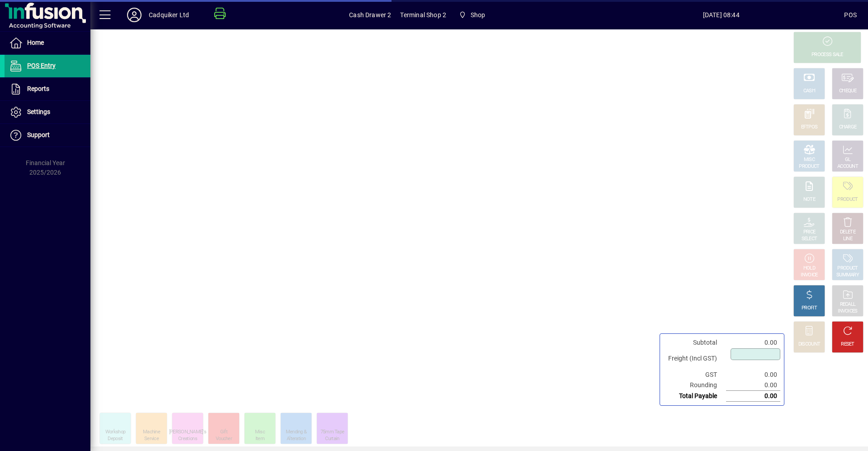 This screenshot has width=868, height=451. Describe the element at coordinates (48, 43) in the screenshot. I see `a: Home` at that location.